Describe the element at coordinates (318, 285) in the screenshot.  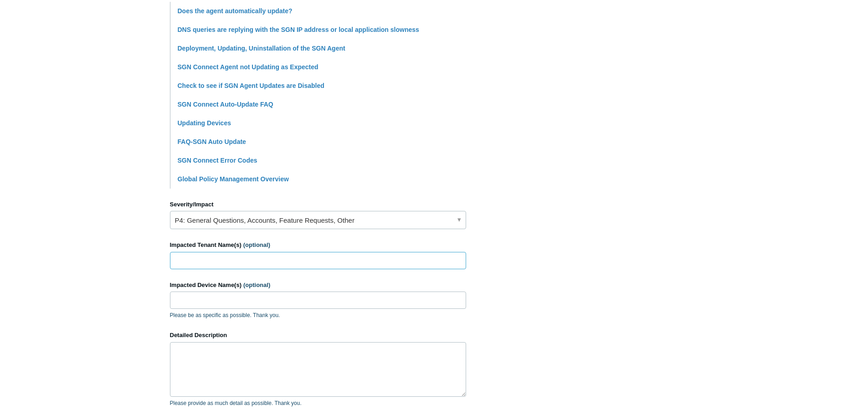
I see `label: Impacted Device Name(s)` at that location.